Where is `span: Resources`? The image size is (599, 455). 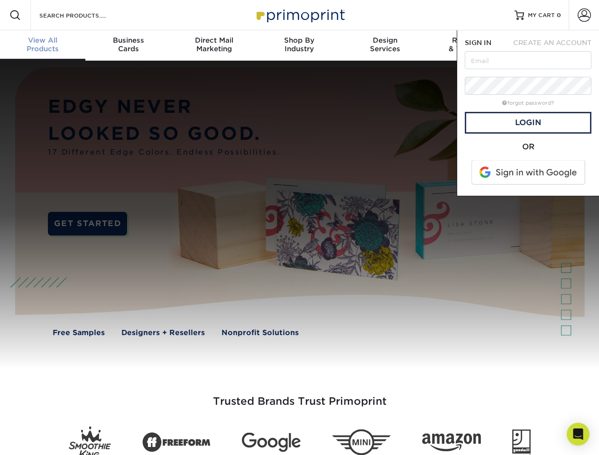
span: Resources is located at coordinates (470, 40).